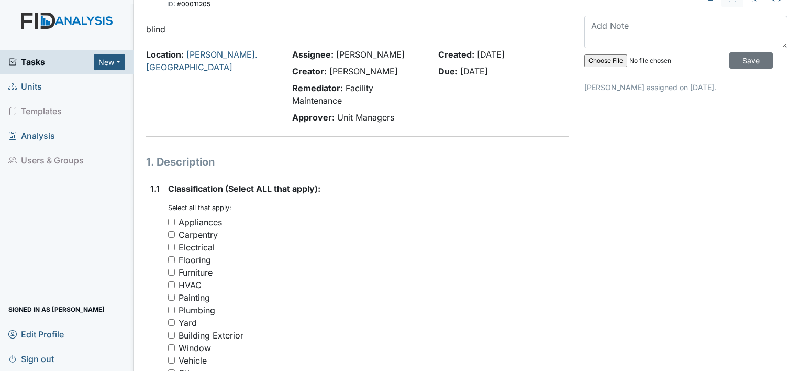  I want to click on div: Painting, so click(194, 298).